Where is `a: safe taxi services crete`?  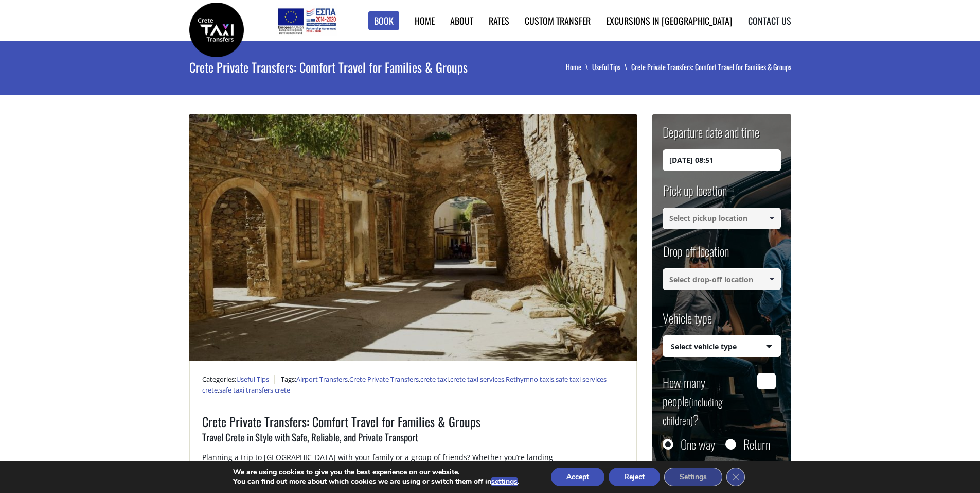 a: safe taxi services crete is located at coordinates (404, 384).